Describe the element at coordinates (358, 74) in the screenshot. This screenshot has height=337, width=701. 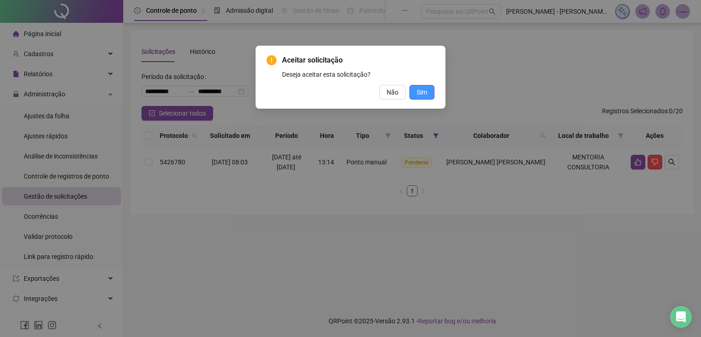
I see `div: Deseja aceitar esta solicitação?` at that location.